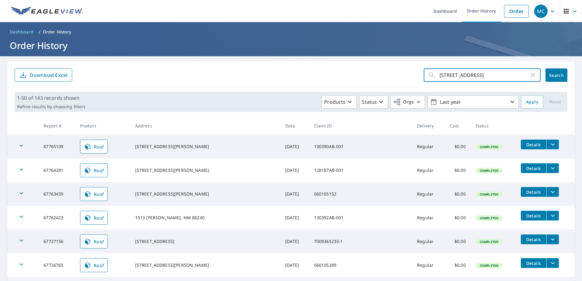 The image size is (582, 281). Describe the element at coordinates (532, 102) in the screenshot. I see `button: Apply` at that location.